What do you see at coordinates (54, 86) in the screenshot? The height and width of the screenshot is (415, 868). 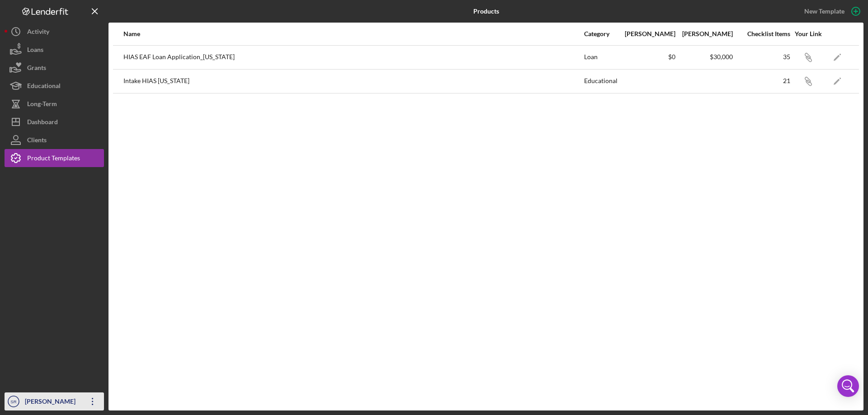 I see `button: Educational` at bounding box center [54, 86].